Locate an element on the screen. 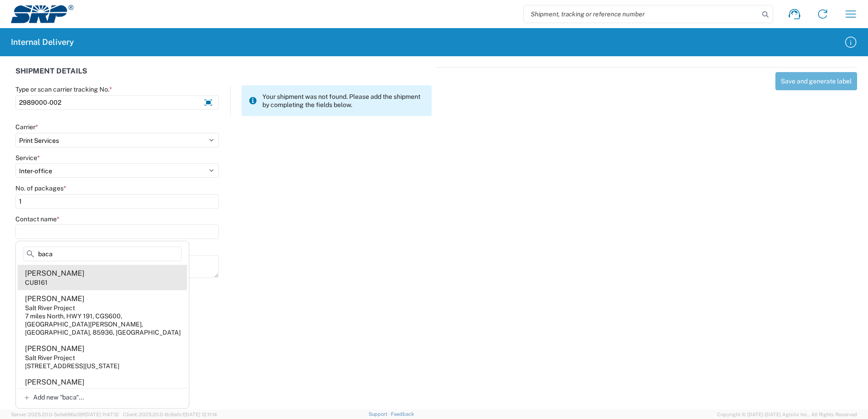  h2: Internal Delivery is located at coordinates (42, 42).